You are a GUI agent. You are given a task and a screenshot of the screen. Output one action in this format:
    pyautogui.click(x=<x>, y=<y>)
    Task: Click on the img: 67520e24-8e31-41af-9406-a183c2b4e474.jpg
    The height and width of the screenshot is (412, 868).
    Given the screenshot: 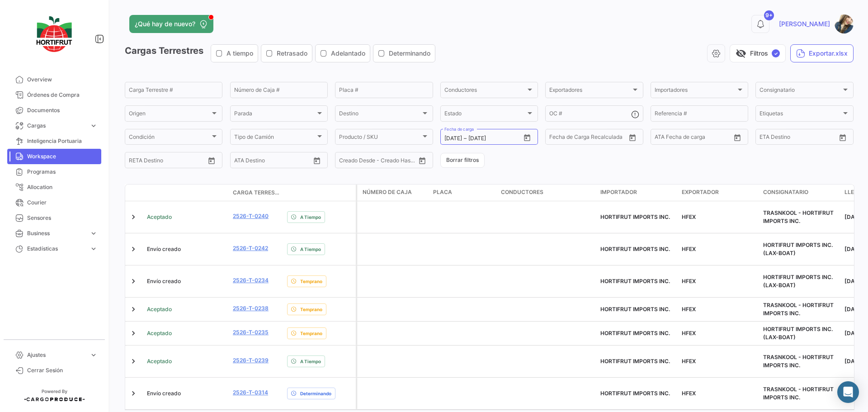 What is the action you would take?
    pyautogui.click(x=845, y=24)
    